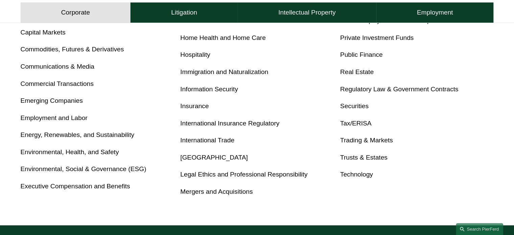 This screenshot has height=235, width=514. I want to click on a: Private Investment Funds, so click(377, 37).